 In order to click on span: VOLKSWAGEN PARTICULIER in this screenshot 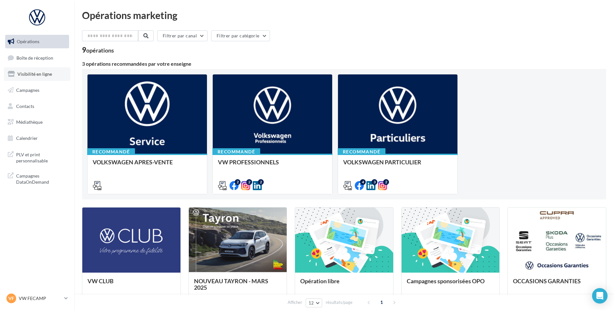, I will do `click(382, 162)`.